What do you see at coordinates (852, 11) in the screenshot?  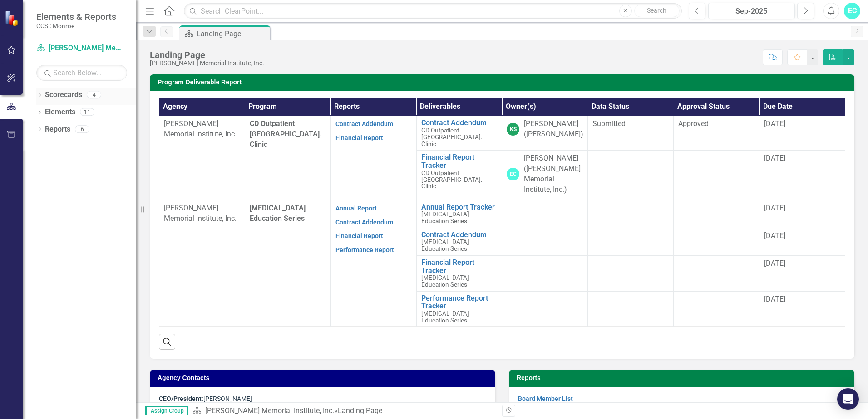 I see `button: EC` at bounding box center [852, 11].